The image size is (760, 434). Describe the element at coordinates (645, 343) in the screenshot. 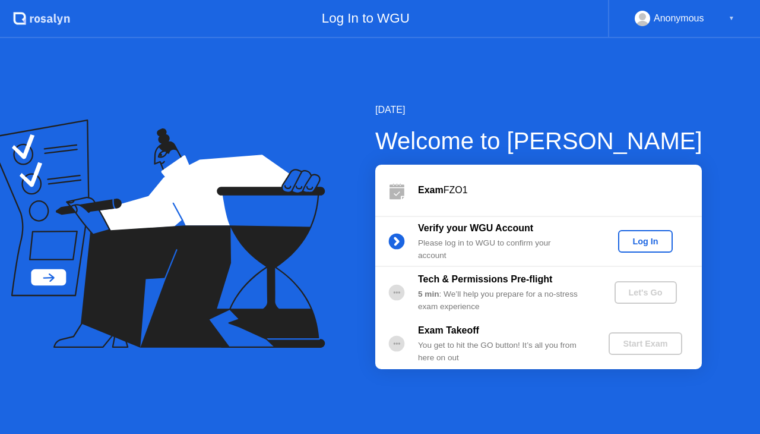

I see `button: Start Exam` at that location.